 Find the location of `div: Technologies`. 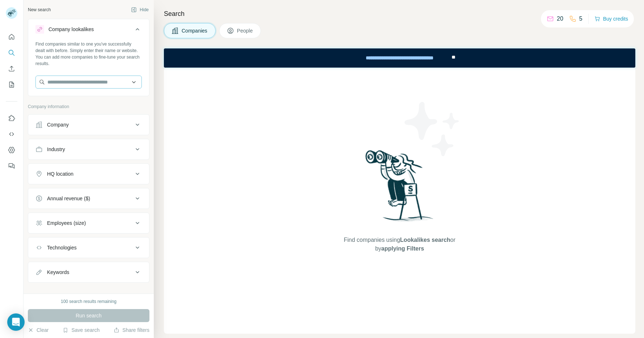

div: Technologies is located at coordinates (62, 247).